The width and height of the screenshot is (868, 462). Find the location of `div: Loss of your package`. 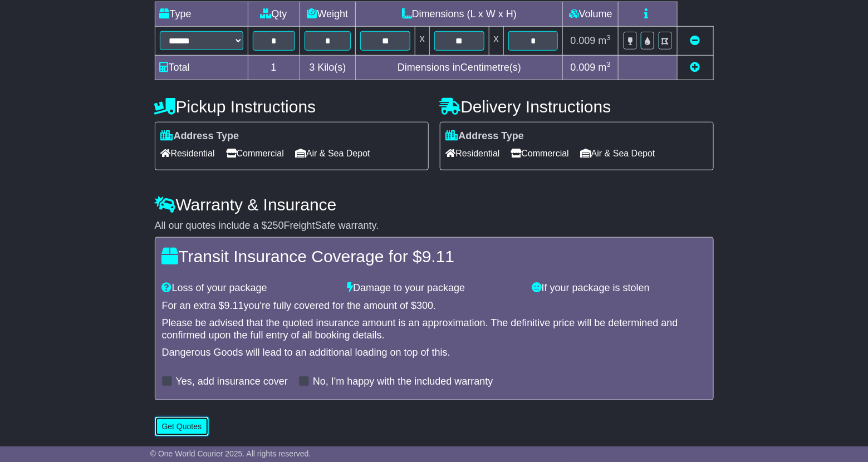

div: Loss of your package is located at coordinates (249, 289).